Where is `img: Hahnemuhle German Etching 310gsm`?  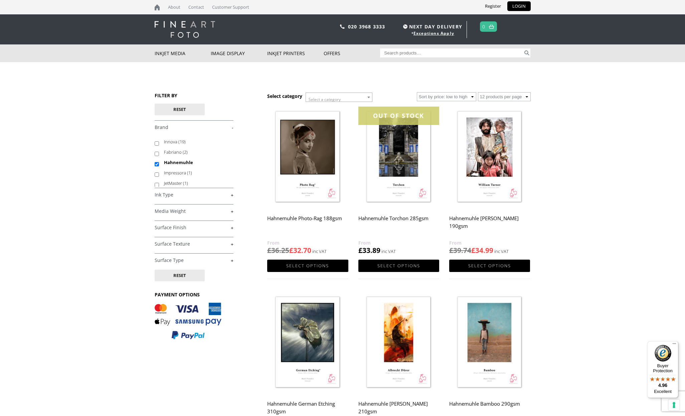 img: Hahnemuhle German Etching 310gsm is located at coordinates (307, 342).